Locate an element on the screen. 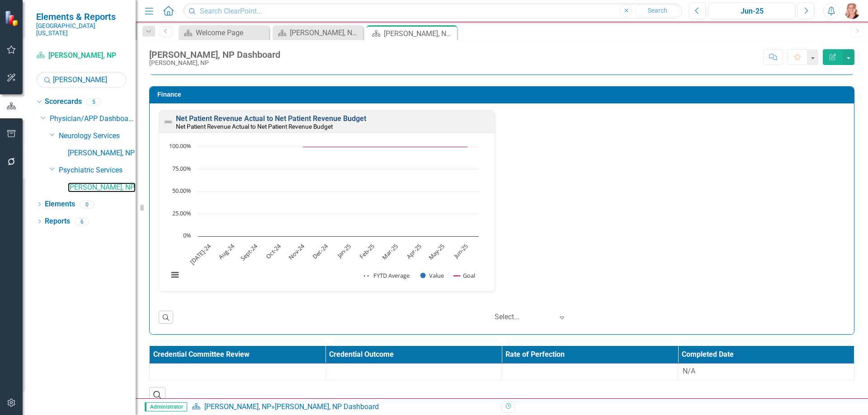 Image resolution: width=868 pixels, height=415 pixels. a: Reports is located at coordinates (57, 221).